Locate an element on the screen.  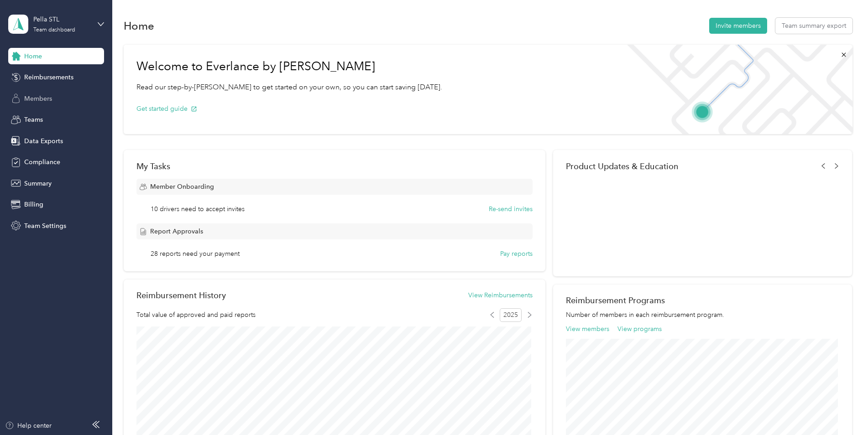
span: 2025 is located at coordinates (510, 315).